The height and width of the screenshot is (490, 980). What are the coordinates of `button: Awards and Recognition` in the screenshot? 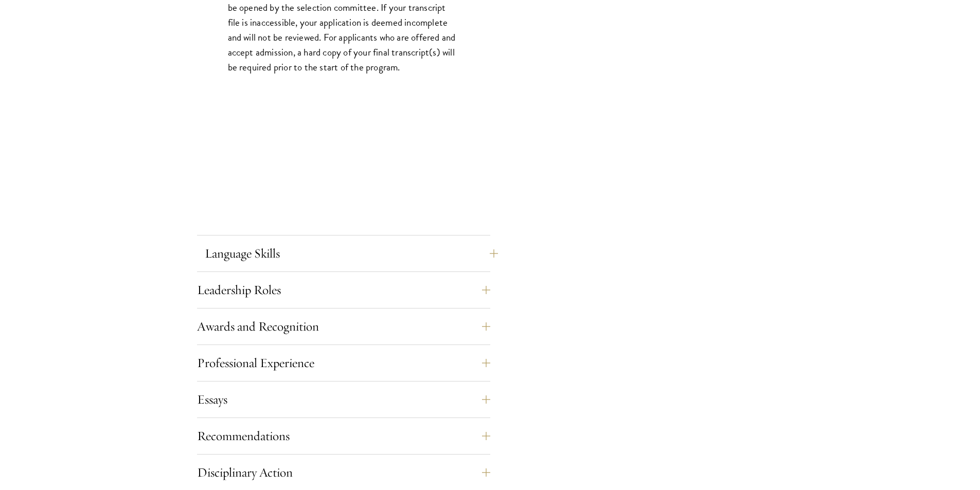 It's located at (344, 326).